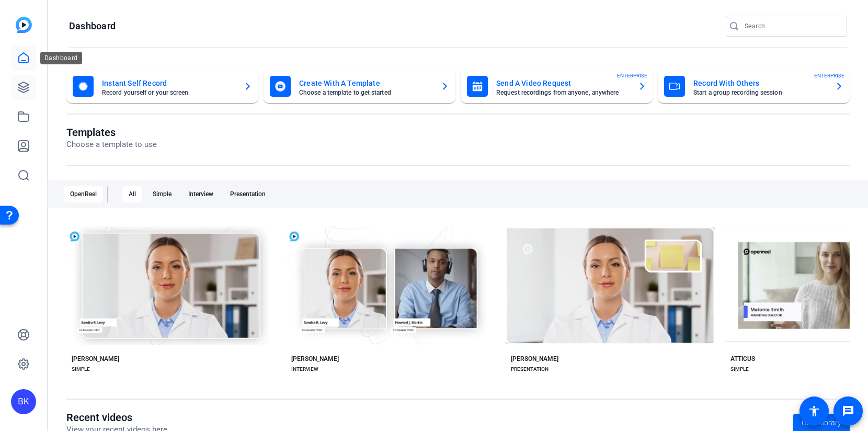 Image resolution: width=868 pixels, height=431 pixels. Describe the element at coordinates (563, 93) in the screenshot. I see `mat-card-subtitle: Request recordings from anyone, anywhere` at that location.